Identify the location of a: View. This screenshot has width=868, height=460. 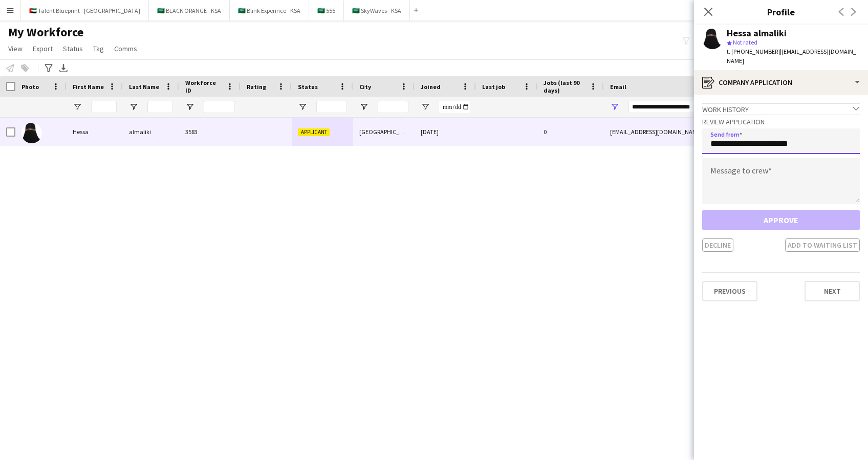
(15, 49).